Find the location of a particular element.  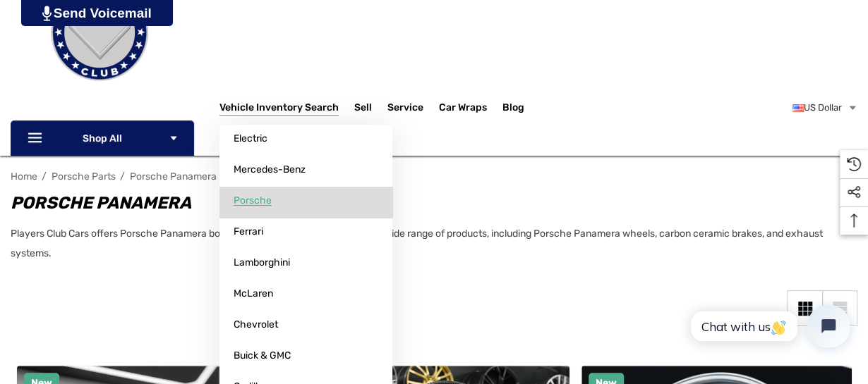

span: Porsche Parts is located at coordinates (83, 176).